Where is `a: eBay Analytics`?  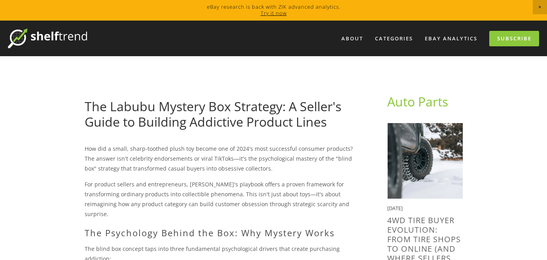
a: eBay Analytics is located at coordinates (451, 38).